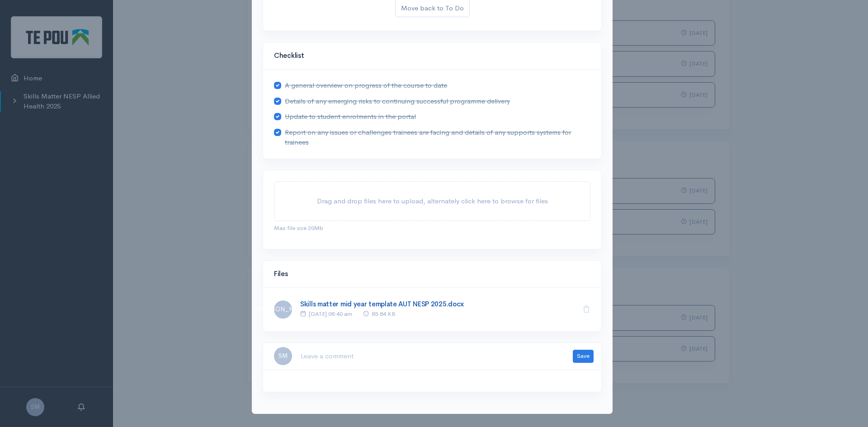 This screenshot has height=427, width=868. I want to click on button: Save, so click(583, 356).